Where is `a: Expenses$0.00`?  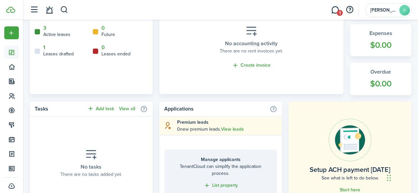 a: Expenses$0.00 is located at coordinates (381, 40).